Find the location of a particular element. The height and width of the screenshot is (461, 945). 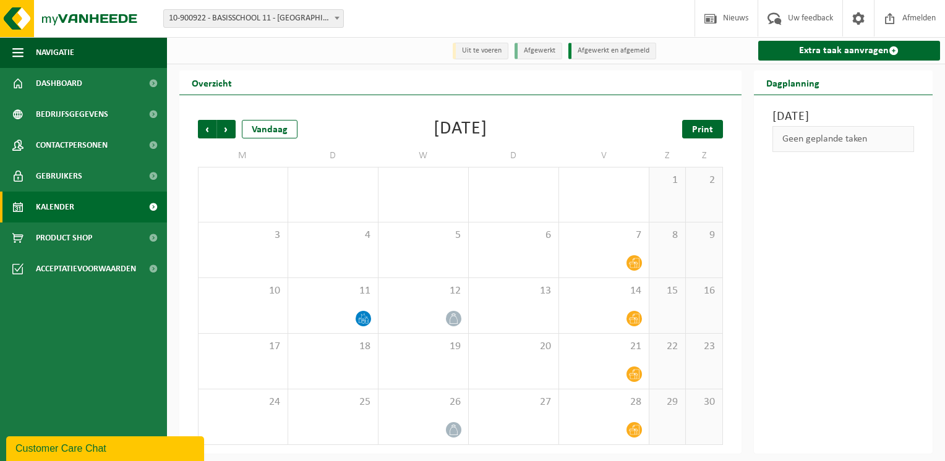

span: 17 is located at coordinates (243, 347).